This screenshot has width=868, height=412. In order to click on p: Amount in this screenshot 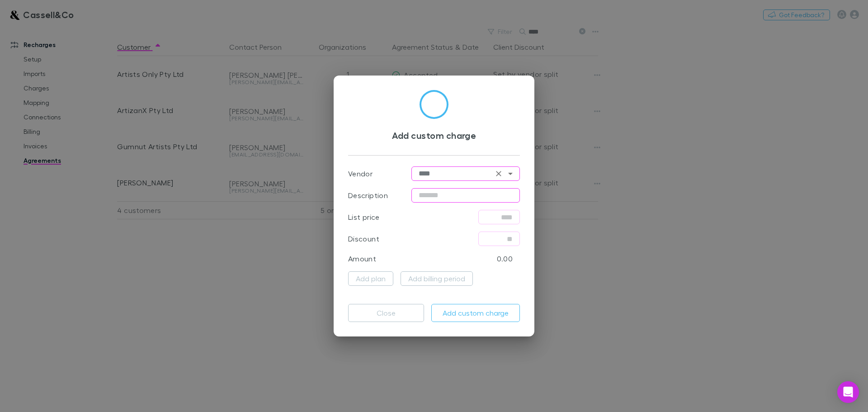, I will do `click(362, 259)`.